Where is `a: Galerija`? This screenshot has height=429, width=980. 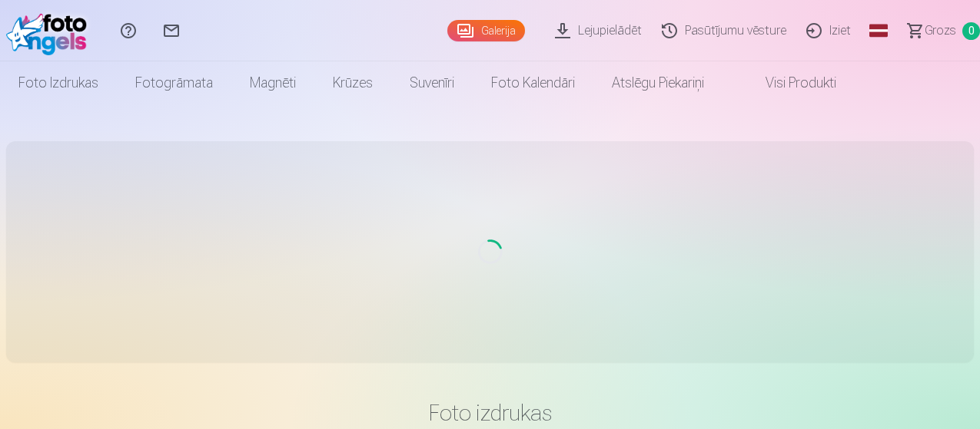 a: Galerija is located at coordinates (486, 31).